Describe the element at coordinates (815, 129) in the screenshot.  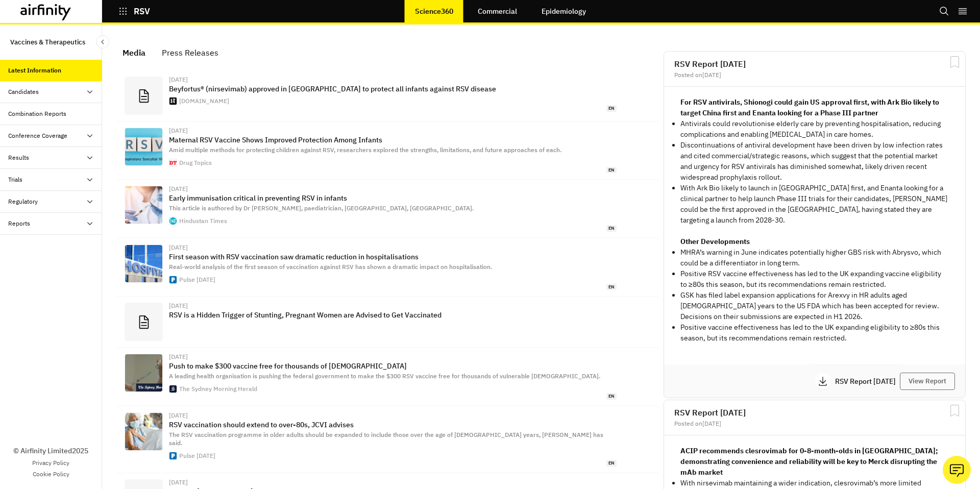
I see `p: Antivirals could revolutionise elderly care by preventing hospitalisation, reducing complications...` at that location.